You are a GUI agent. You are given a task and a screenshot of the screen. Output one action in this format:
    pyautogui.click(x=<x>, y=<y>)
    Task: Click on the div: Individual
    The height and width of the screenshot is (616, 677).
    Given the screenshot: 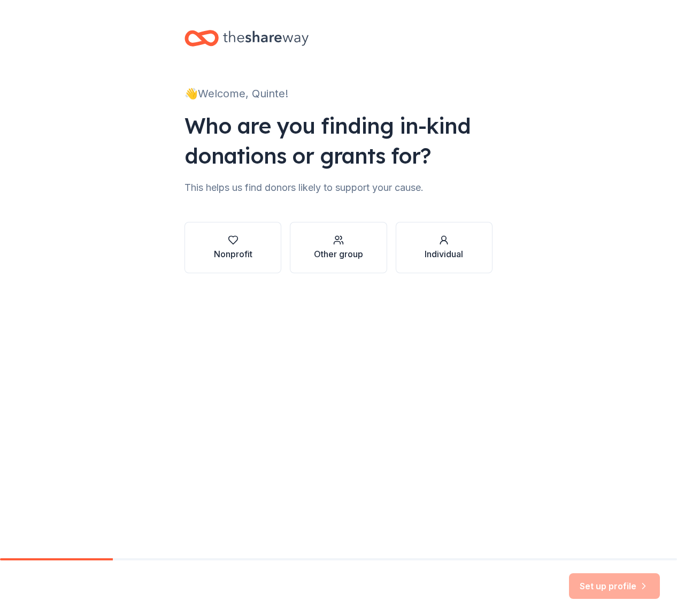 What is the action you would take?
    pyautogui.click(x=444, y=254)
    